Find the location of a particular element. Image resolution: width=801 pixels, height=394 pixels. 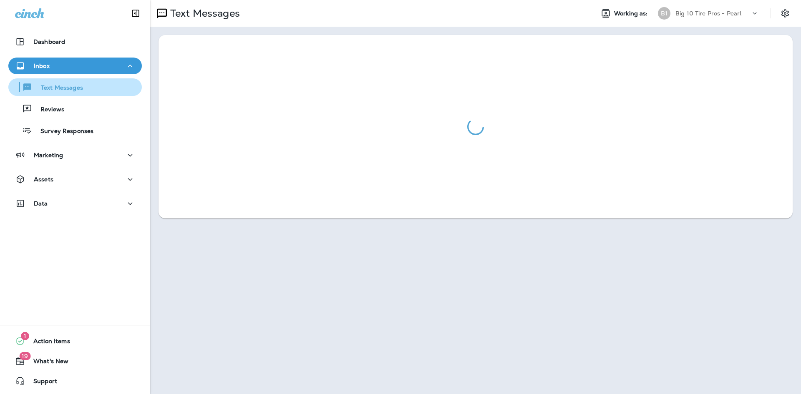

button: Data is located at coordinates (75, 203).